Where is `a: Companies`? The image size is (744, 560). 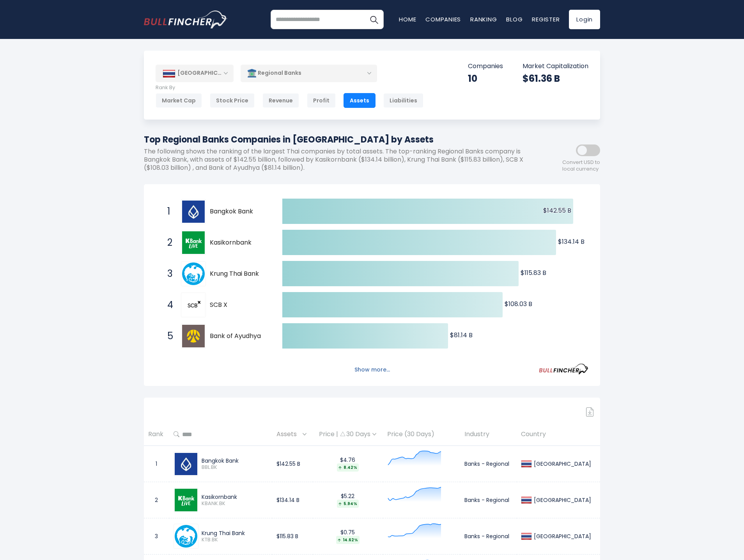 a: Companies is located at coordinates (442, 19).